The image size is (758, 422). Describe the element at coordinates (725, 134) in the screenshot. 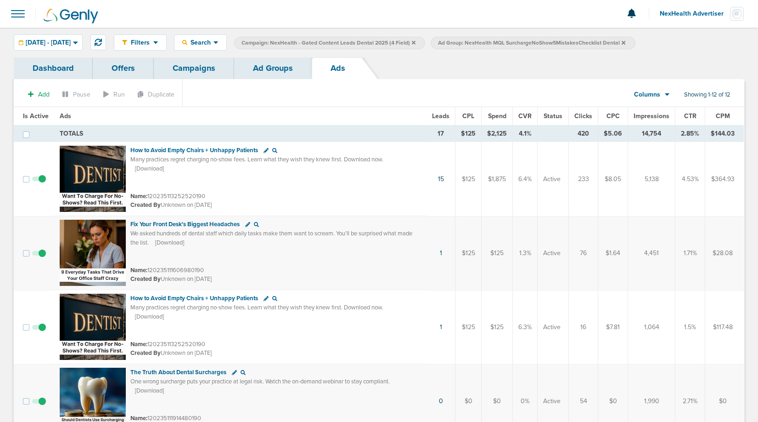

I see `td: $144.03` at that location.